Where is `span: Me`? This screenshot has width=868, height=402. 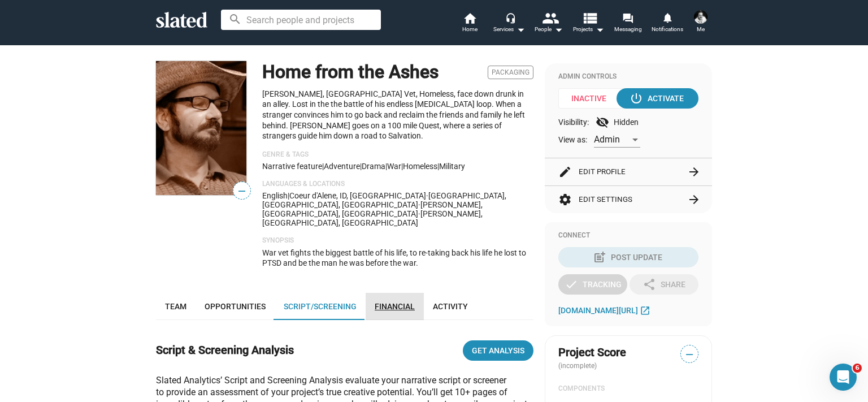
span: Me is located at coordinates (700, 30).